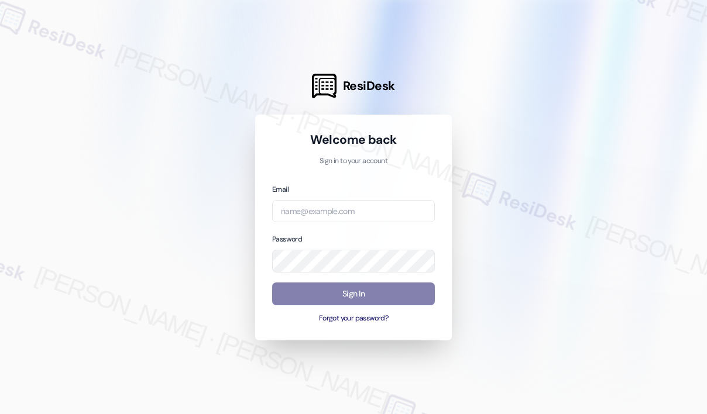  I want to click on input: name@example.com, so click(353, 211).